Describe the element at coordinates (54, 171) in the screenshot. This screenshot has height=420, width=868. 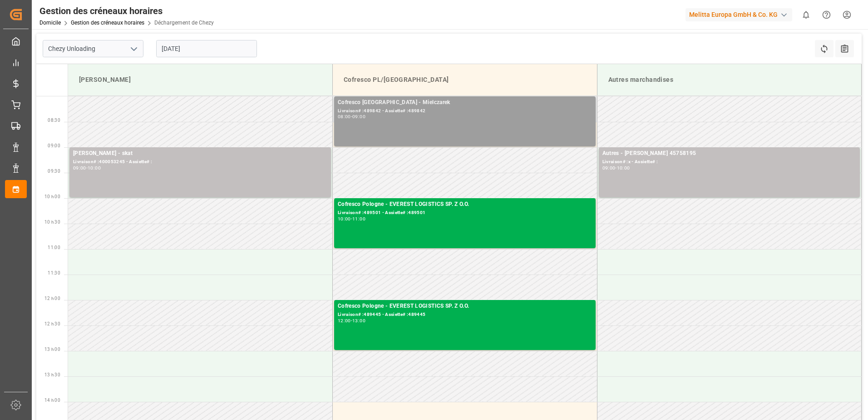
I see `span: 09:30` at that location.